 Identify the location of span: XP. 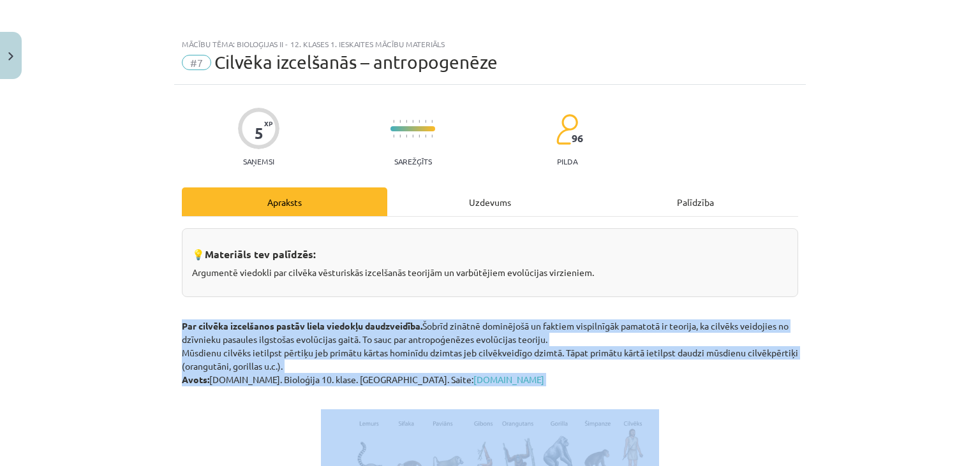
(268, 123).